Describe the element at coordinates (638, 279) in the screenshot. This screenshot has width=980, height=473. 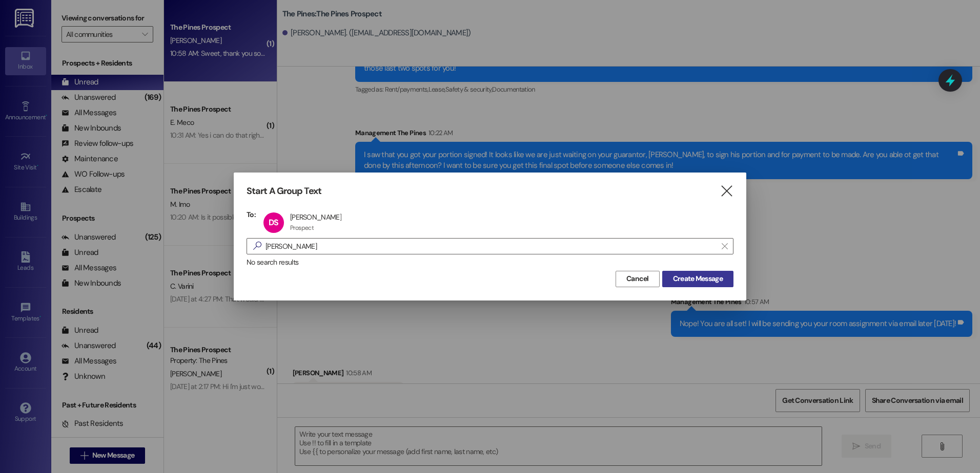
I see `span: Cancel` at that location.